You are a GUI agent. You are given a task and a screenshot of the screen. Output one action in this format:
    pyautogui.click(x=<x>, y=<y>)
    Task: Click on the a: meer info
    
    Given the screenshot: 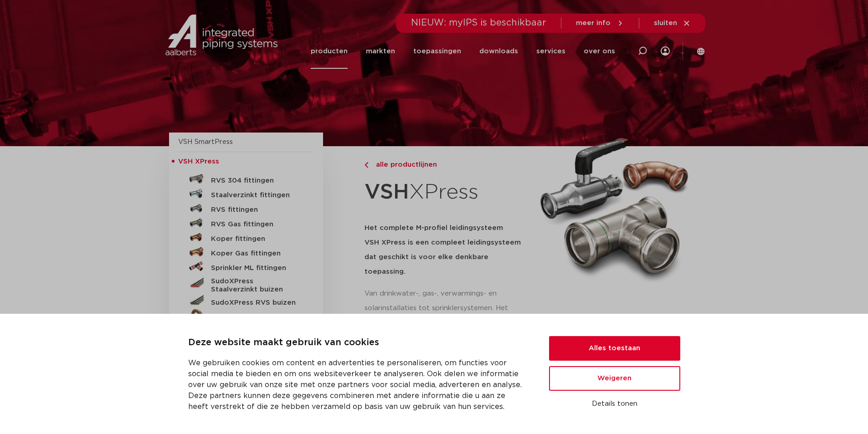 What is the action you would take?
    pyautogui.click(x=600, y=23)
    